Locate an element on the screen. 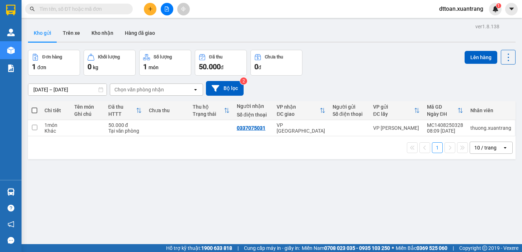  span: message is located at coordinates (11, 240).